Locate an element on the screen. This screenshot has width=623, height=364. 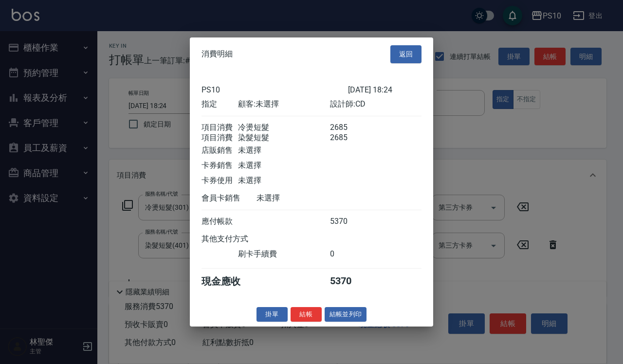
div: 顧客: 未選擇 is located at coordinates (284, 103).